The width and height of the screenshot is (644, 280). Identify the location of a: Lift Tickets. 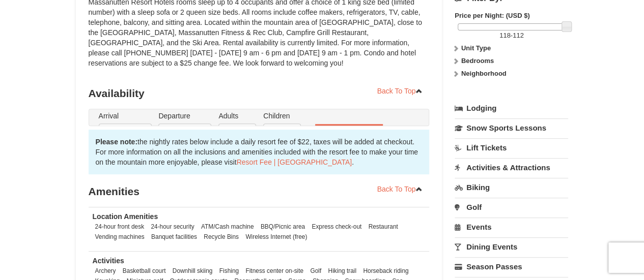
(511, 148).